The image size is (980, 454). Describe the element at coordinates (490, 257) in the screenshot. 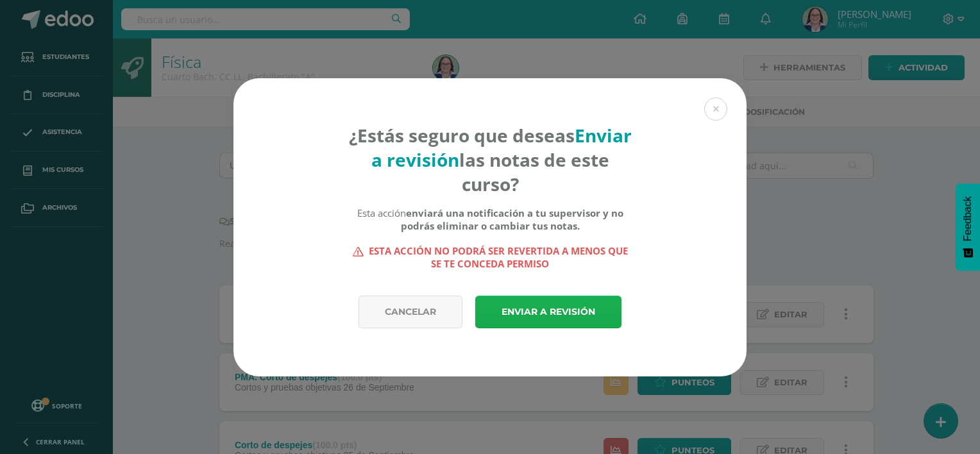

I see `strong: Esta acción no podrá ser revertida a menos que se te conceda permiso` at that location.